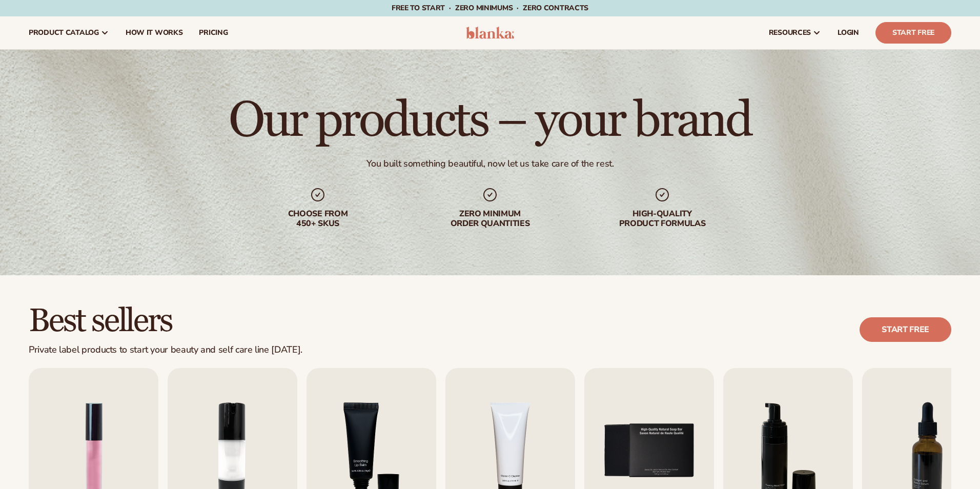  I want to click on span: Free to start · ZERO minimums · ZERO contracts, so click(490, 7).